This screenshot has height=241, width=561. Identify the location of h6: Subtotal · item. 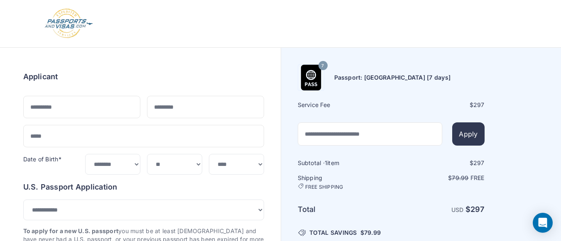
(344, 163).